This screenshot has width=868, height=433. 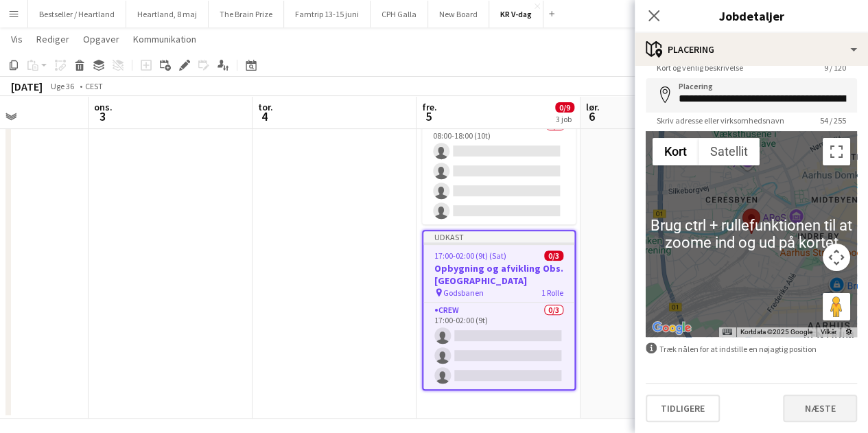 What do you see at coordinates (593, 107) in the screenshot?
I see `span: lør.` at bounding box center [593, 107].